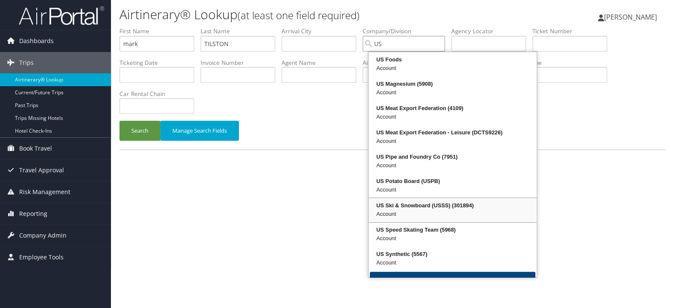  I want to click on label: Agent Name, so click(322, 63).